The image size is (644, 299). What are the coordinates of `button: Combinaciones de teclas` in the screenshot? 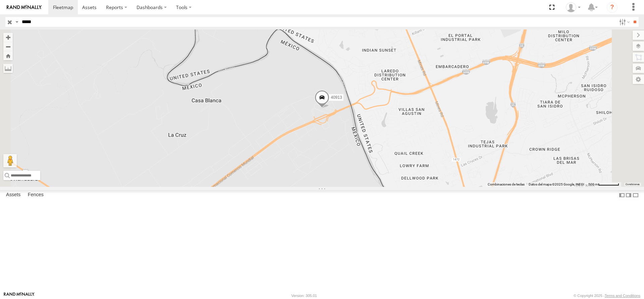 It's located at (506, 185).